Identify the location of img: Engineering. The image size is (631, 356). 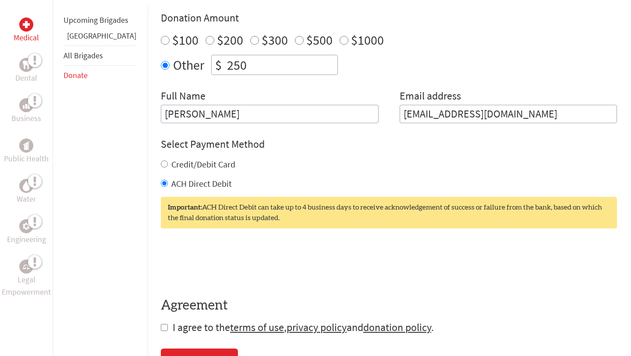
(26, 226).